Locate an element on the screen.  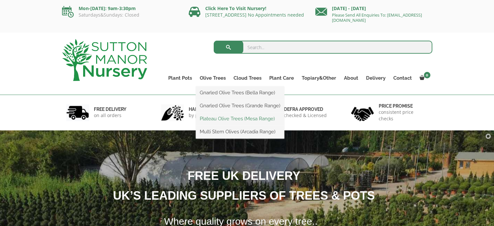
p: on all orders is located at coordinates (110, 115).